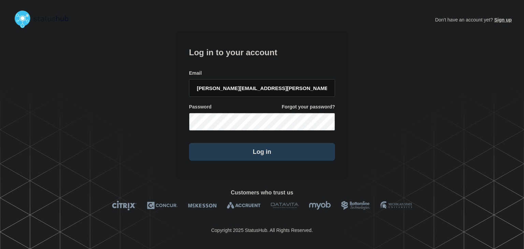 This screenshot has height=249, width=524. I want to click on img: myob logo, so click(320, 206).